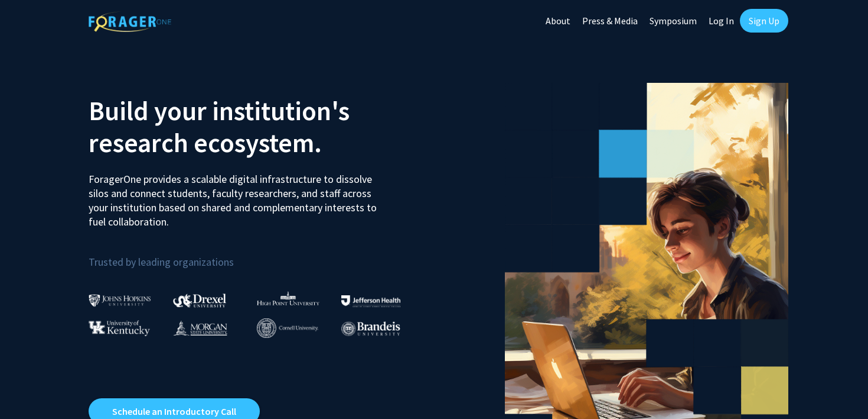 Image resolution: width=868 pixels, height=419 pixels. I want to click on img: Brandeis University, so click(371, 328).